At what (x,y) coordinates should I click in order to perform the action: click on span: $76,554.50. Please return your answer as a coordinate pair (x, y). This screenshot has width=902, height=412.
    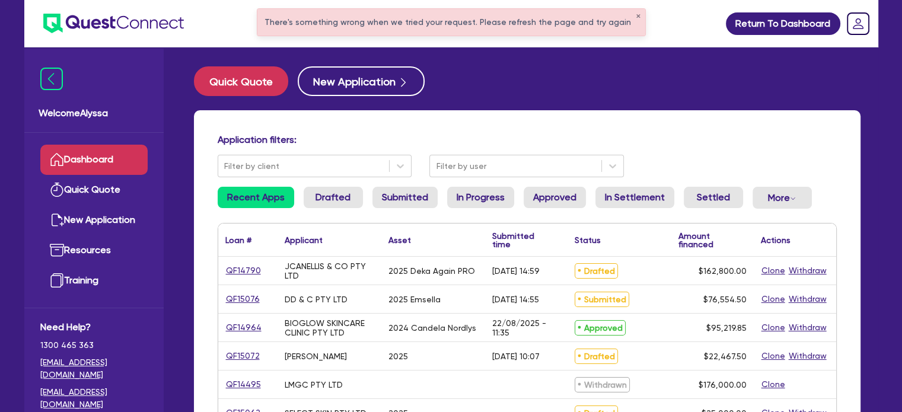
    Looking at the image, I should click on (725, 299).